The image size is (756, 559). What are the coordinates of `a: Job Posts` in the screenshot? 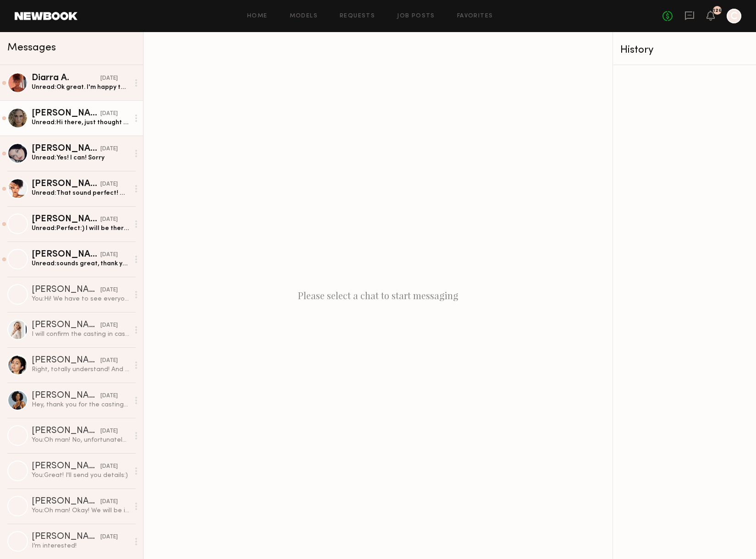 It's located at (416, 16).